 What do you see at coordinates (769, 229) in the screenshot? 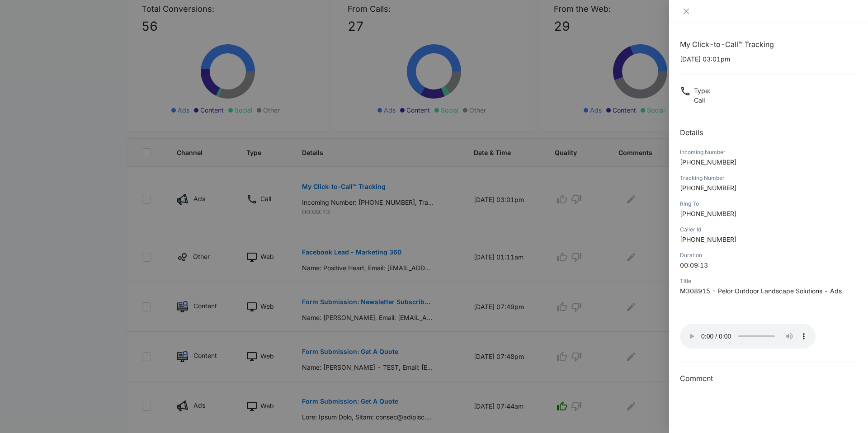
I see `div: Caller Id` at bounding box center [769, 229].